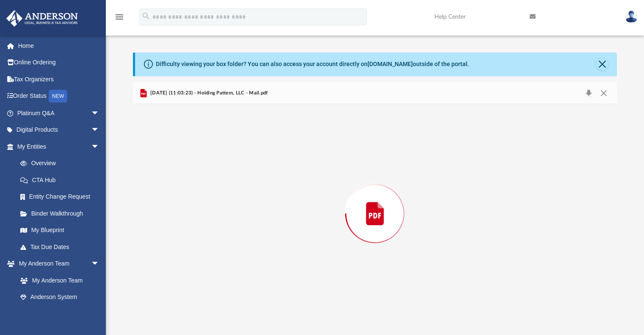 This screenshot has height=335, width=644. Describe the element at coordinates (58, 281) in the screenshot. I see `a: My Anderson Team` at that location.